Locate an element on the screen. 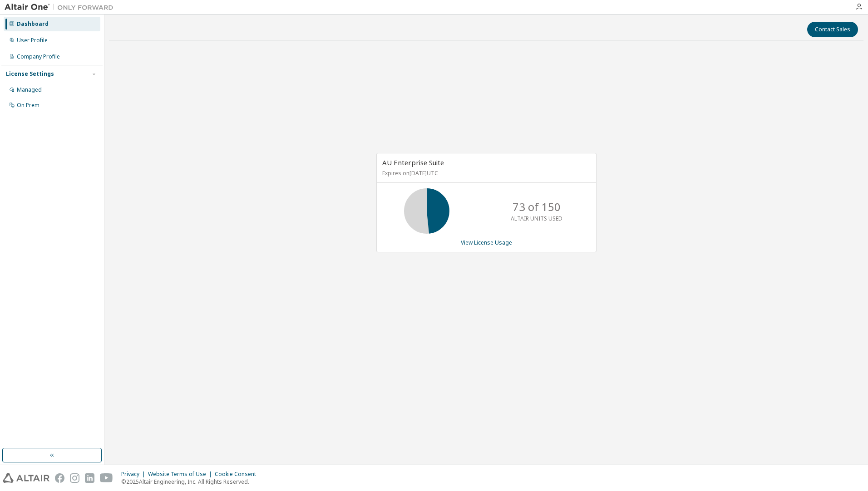 This screenshot has width=868, height=491. img: instagram.svg is located at coordinates (74, 478).